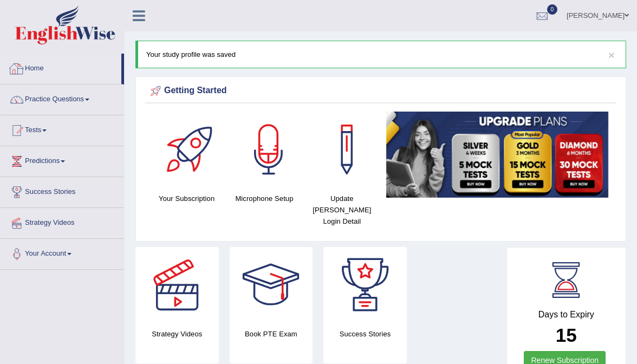  What do you see at coordinates (61, 67) in the screenshot?
I see `a: Home` at bounding box center [61, 67].